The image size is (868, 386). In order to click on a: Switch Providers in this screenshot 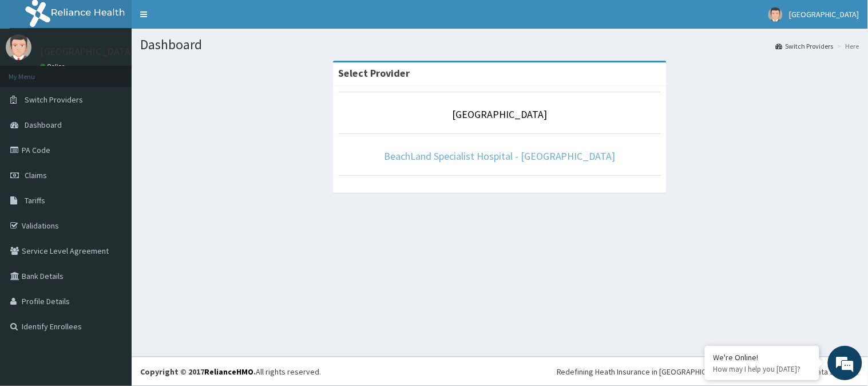, I will do `click(804, 46)`.